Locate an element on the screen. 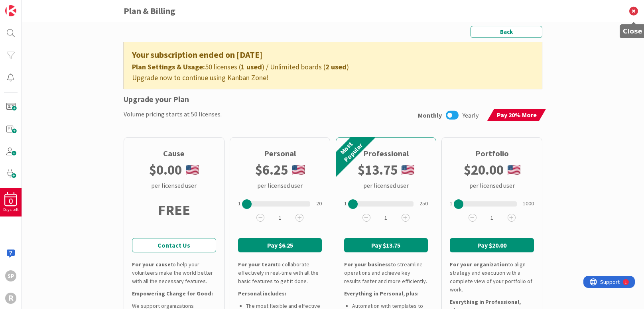 The height and width of the screenshot is (309, 644). b: 2 used is located at coordinates (336, 67).